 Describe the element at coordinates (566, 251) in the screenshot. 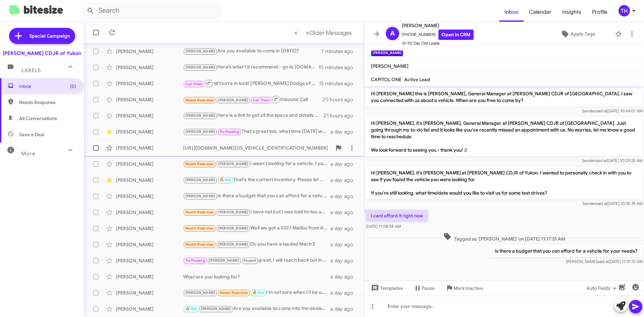

I see `p: Is there a budget that you can afford for a vehcile for your needs?` at that location.